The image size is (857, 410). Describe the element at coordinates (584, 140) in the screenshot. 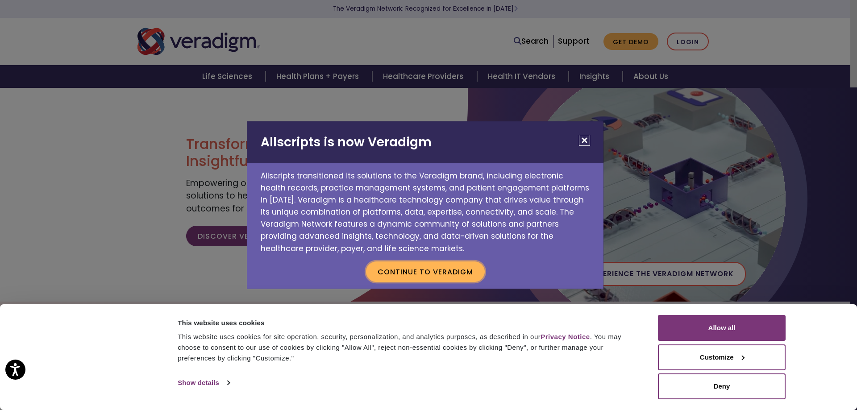

I see `button: Close` at that location.